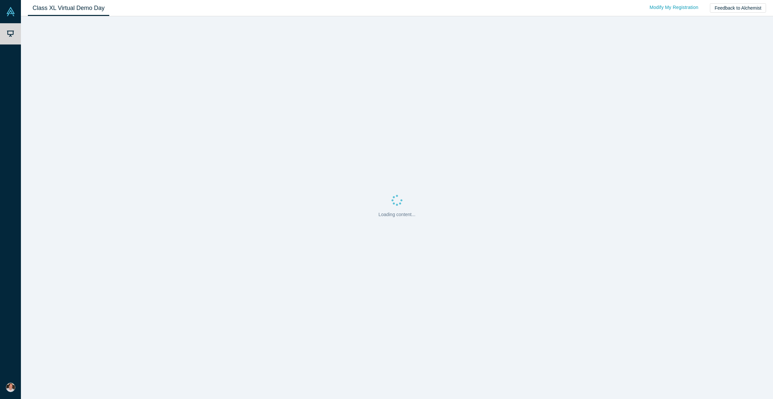 The height and width of the screenshot is (399, 773). Describe the element at coordinates (674, 7) in the screenshot. I see `a: Modify My Registration` at that location.